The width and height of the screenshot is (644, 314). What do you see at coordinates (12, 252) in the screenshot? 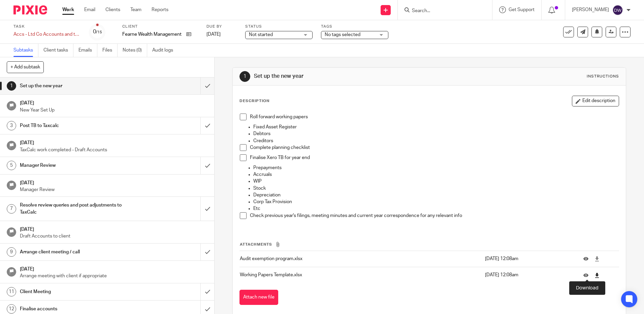
I see `div: 9` at bounding box center [12, 252].